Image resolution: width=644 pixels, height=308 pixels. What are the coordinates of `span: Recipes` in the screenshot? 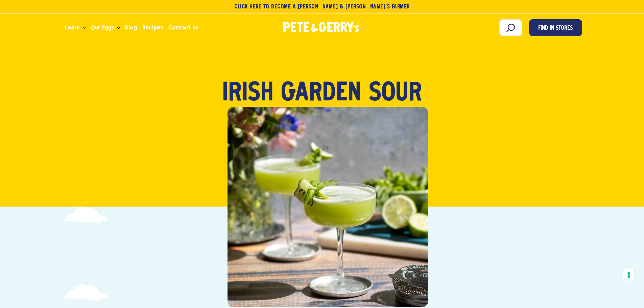 It's located at (152, 27).